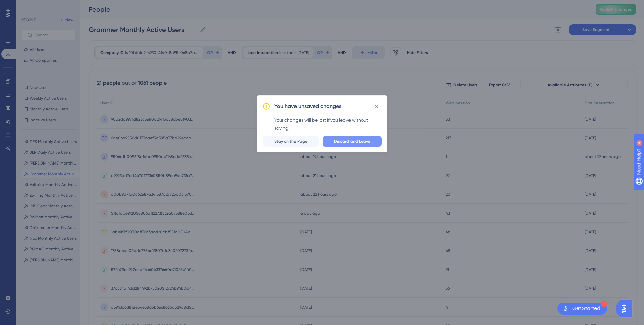 The height and width of the screenshot is (325, 644). Describe the element at coordinates (582, 308) in the screenshot. I see `div: Open Get Started! checklist, remaining modules: 1` at that location.